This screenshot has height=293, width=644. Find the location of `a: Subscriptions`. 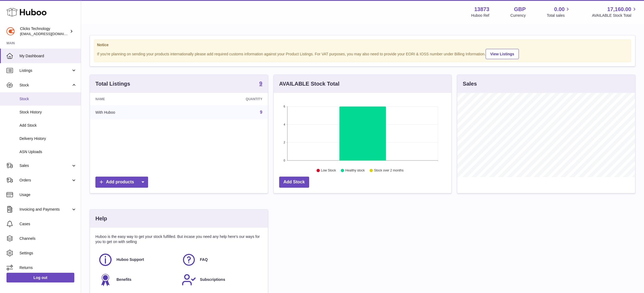

a: Subscriptions is located at coordinates (220, 280).